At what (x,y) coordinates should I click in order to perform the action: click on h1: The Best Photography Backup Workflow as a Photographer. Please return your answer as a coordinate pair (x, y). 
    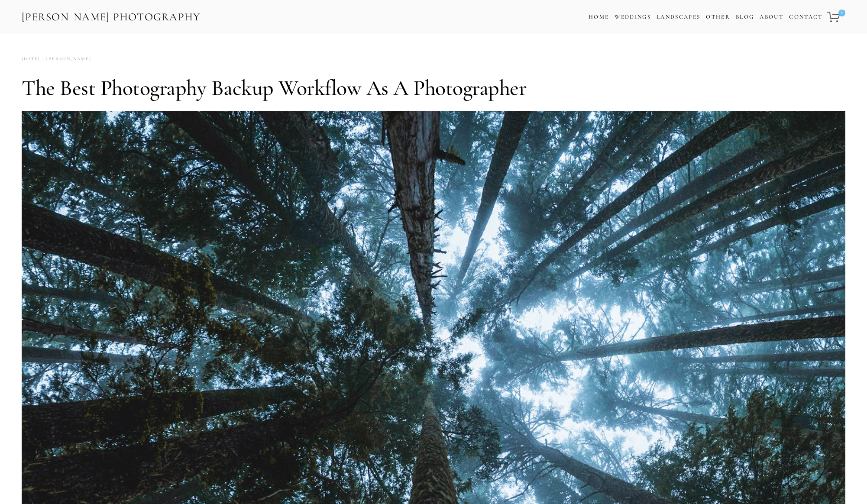
    Looking at the image, I should click on (433, 88).